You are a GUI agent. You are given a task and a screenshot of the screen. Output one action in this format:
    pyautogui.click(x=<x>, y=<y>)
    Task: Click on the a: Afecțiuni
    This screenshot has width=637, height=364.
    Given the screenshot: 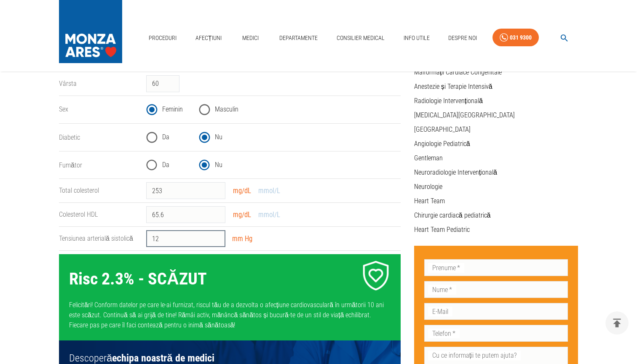 What is the action you would take?
    pyautogui.click(x=208, y=38)
    